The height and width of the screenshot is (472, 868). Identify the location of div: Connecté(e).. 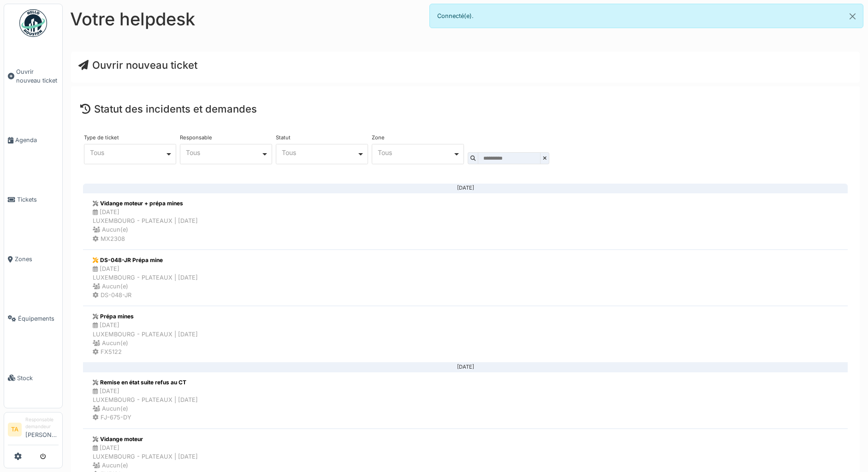
(646, 16).